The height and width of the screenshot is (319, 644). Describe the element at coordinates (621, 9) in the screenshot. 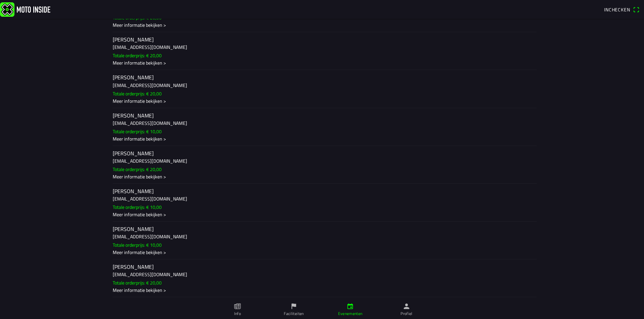

I see `a: Incheckenqr scanner` at that location.